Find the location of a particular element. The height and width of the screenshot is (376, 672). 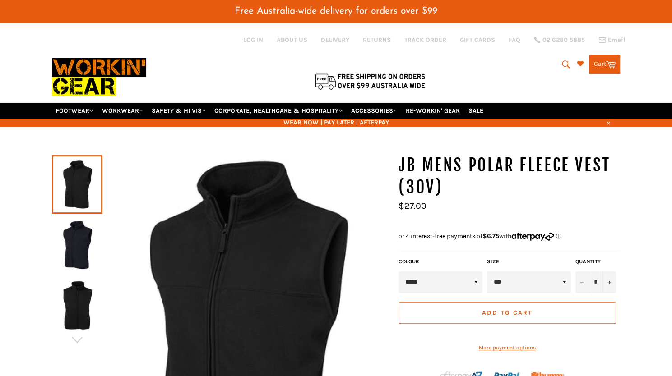

a: 02 6280 5885 is located at coordinates (559, 40).